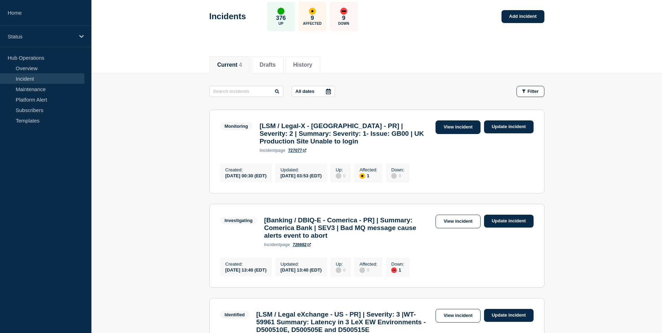 The width and height of the screenshot is (662, 333). I want to click on h1: Incidents, so click(228, 16).